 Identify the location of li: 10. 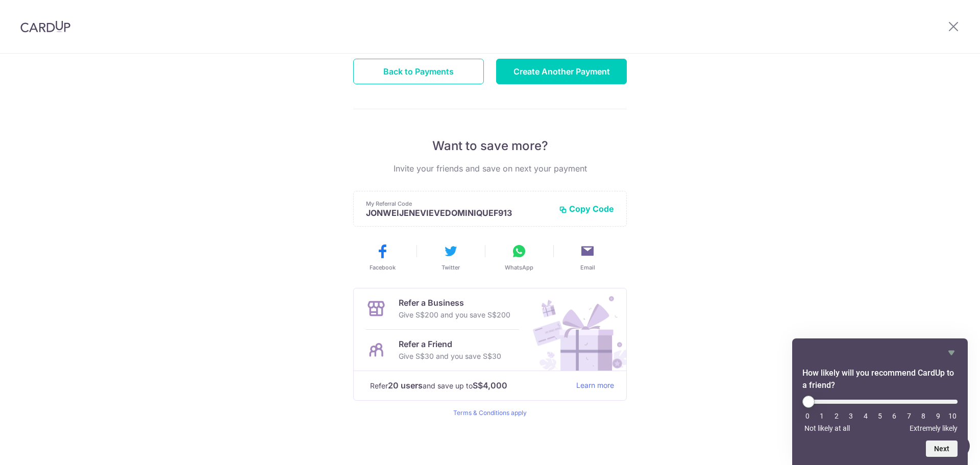
(953, 416).